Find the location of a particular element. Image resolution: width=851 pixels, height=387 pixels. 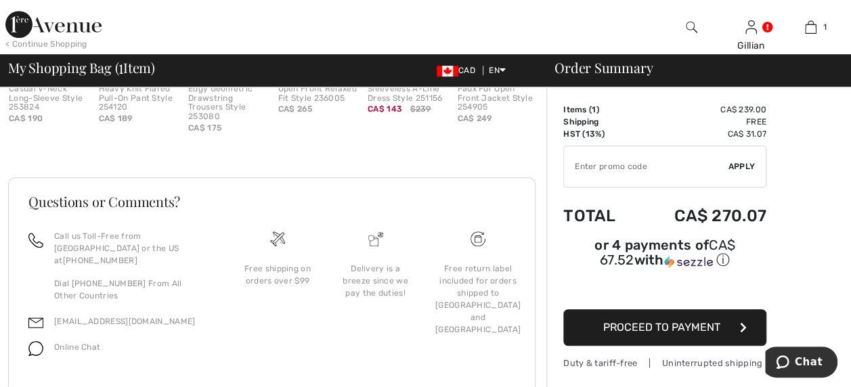

div: or 4 payments of with is located at coordinates (665, 254).